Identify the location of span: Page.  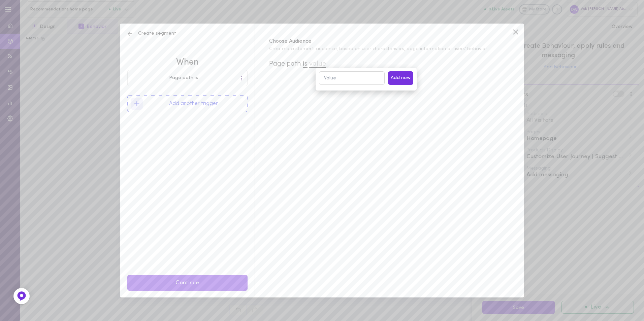
(277, 64).